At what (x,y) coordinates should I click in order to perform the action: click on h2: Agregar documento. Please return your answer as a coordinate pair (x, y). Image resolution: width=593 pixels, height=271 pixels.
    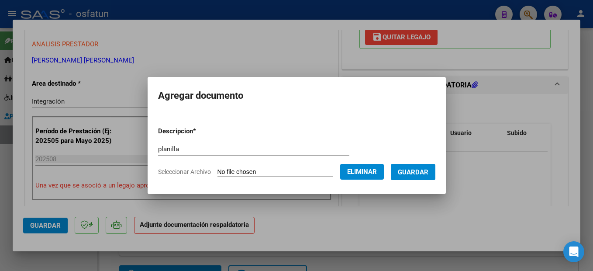
    Looking at the image, I should click on (296, 96).